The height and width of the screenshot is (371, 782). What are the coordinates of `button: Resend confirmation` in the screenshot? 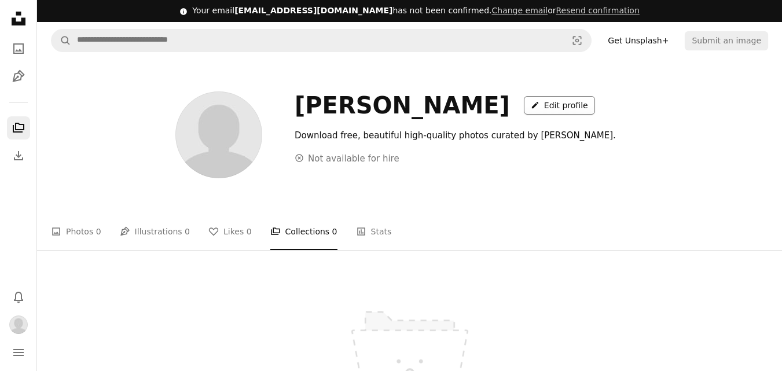 It's located at (598, 11).